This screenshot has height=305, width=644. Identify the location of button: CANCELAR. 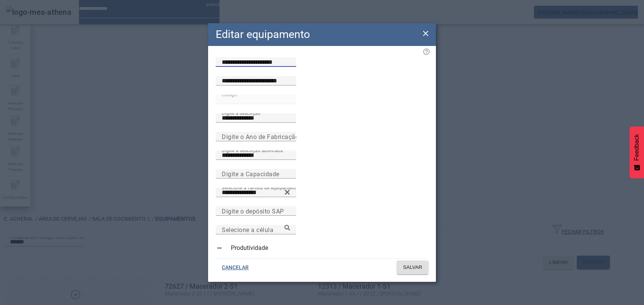
(235, 267).